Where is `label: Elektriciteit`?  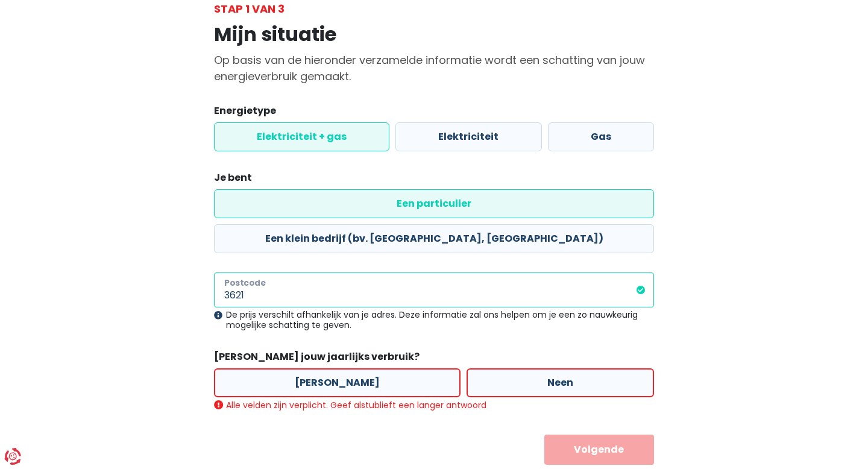
label: Elektriciteit is located at coordinates (469, 137).